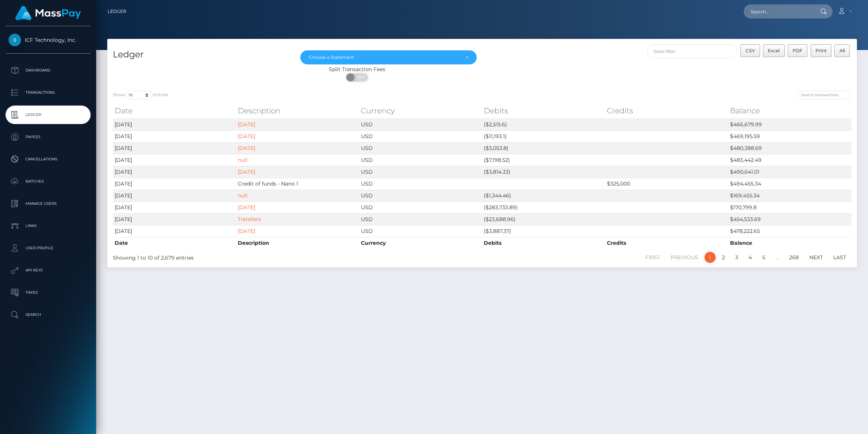  What do you see at coordinates (751, 50) in the screenshot?
I see `span: CSV` at bounding box center [751, 50].